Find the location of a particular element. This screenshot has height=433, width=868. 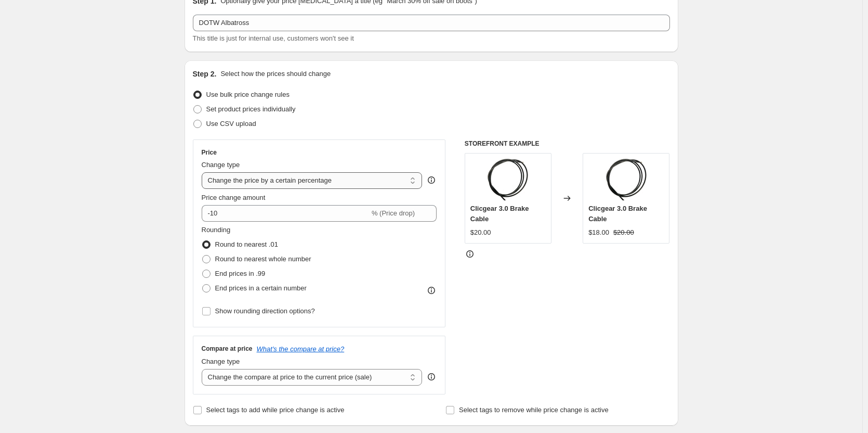

span: This title is just for internal use, customers won't see it is located at coordinates (273, 38).